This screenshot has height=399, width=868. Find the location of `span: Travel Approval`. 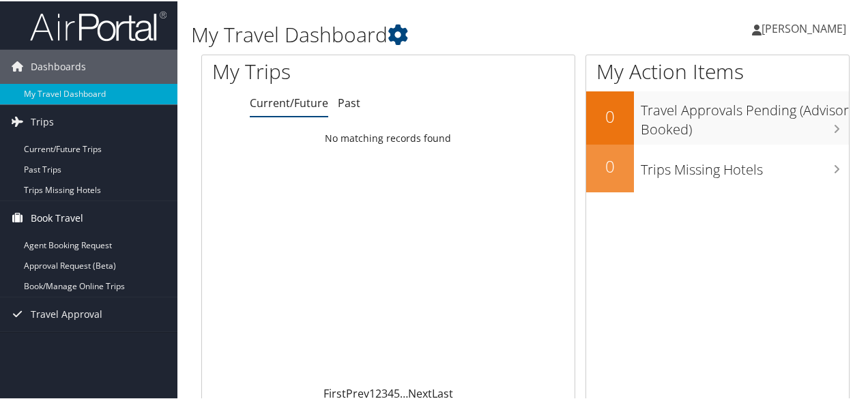

span: Travel Approval is located at coordinates (66, 313).